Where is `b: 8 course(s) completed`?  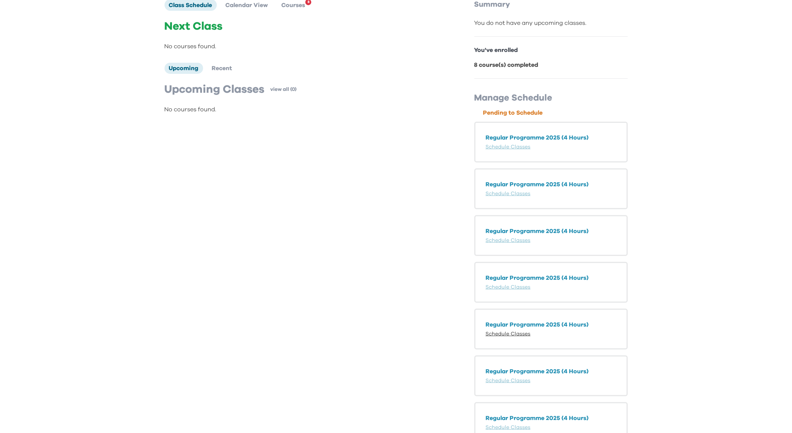 b: 8 course(s) completed is located at coordinates (507, 65).